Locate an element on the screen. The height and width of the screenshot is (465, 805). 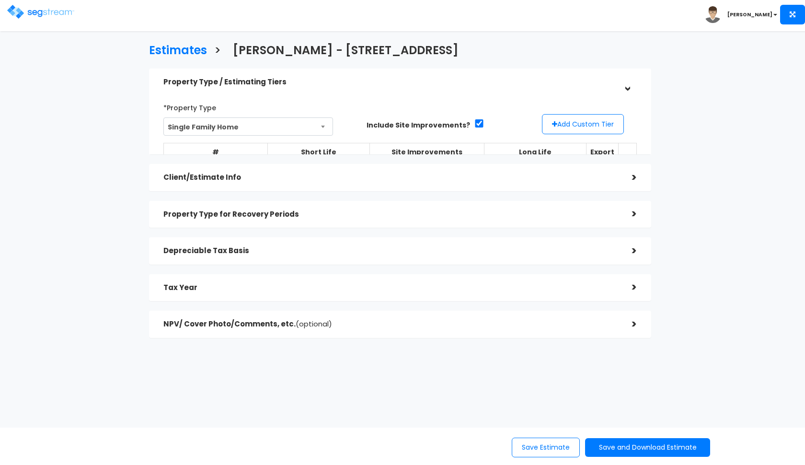
h5: Tax Year is located at coordinates (391, 288).